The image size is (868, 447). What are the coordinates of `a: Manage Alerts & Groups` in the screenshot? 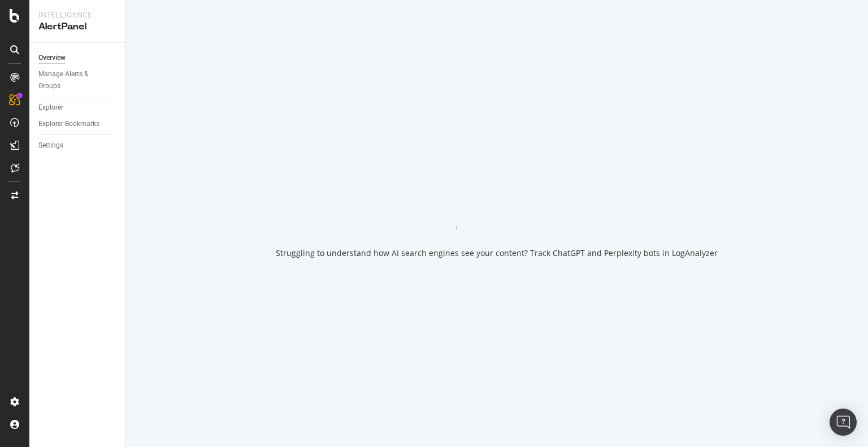 It's located at (77, 80).